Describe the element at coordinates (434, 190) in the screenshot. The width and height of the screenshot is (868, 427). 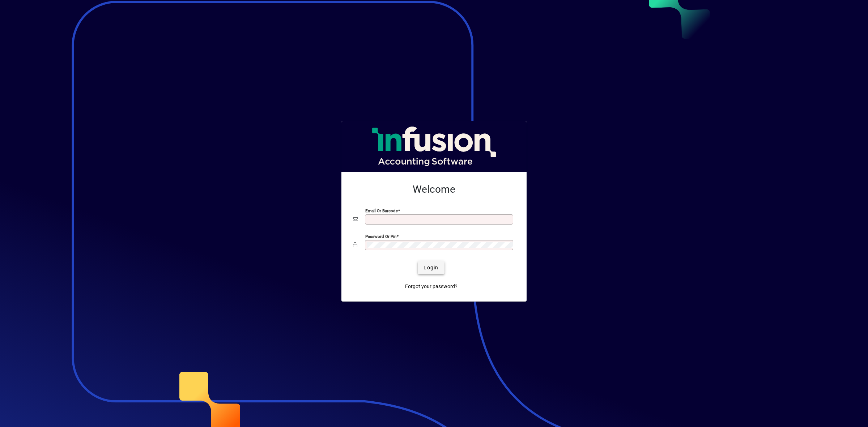
I see `h2: Welcome` at that location.